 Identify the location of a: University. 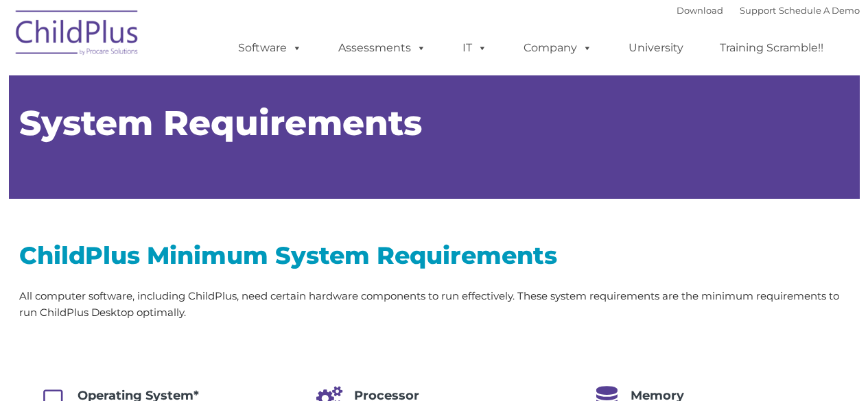
(655, 48).